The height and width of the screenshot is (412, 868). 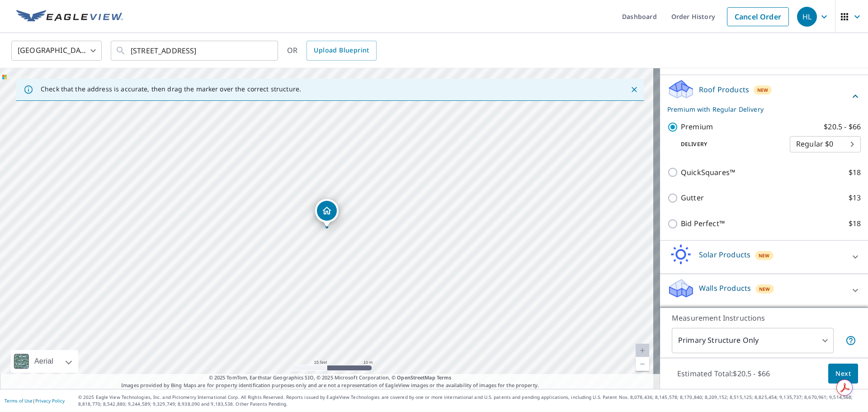 I want to click on img: EV Logo, so click(x=70, y=17).